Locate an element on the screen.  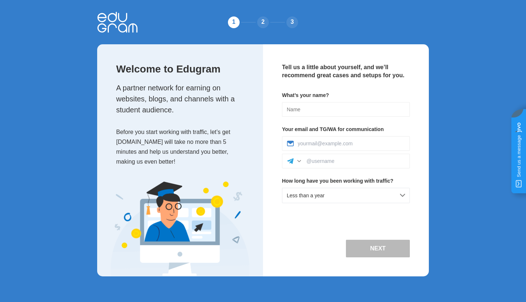
input: yourmail@example.com is located at coordinates (352, 143).